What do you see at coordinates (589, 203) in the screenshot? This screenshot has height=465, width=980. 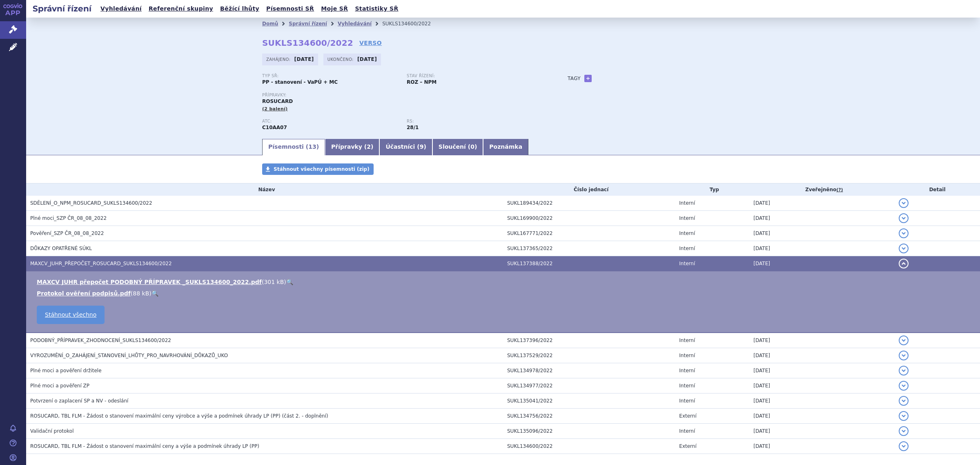 I see `td: SUKL189434/2022` at bounding box center [589, 203].